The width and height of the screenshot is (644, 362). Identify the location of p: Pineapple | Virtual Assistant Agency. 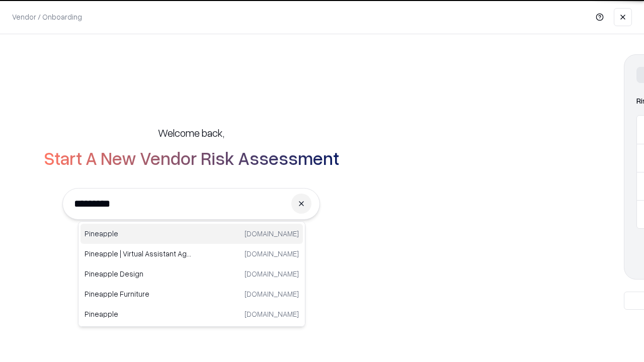
(138, 253).